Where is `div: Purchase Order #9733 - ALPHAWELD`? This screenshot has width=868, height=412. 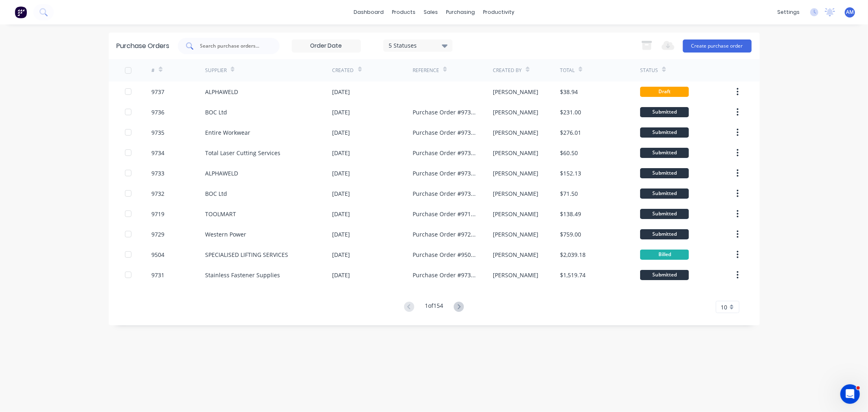 div: Purchase Order #9733 - ALPHAWELD is located at coordinates (445, 173).